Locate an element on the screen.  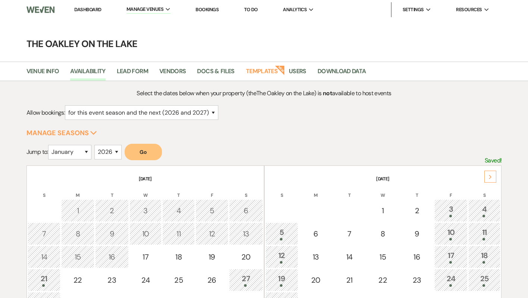
a: Users is located at coordinates (297, 74).